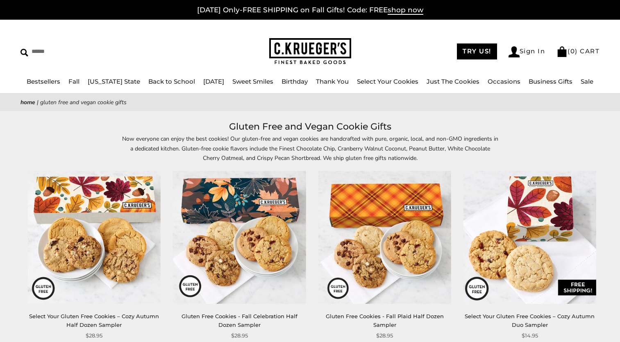 This screenshot has height=342, width=620. I want to click on a: Sweet Smiles, so click(253, 81).